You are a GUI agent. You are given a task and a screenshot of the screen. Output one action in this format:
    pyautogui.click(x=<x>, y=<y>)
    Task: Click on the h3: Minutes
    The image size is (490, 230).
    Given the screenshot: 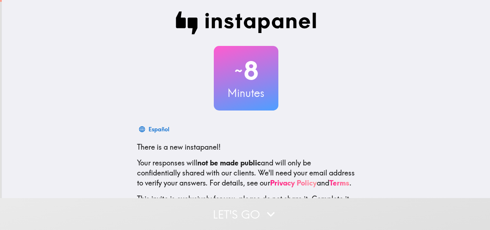 What is the action you would take?
    pyautogui.click(x=246, y=93)
    